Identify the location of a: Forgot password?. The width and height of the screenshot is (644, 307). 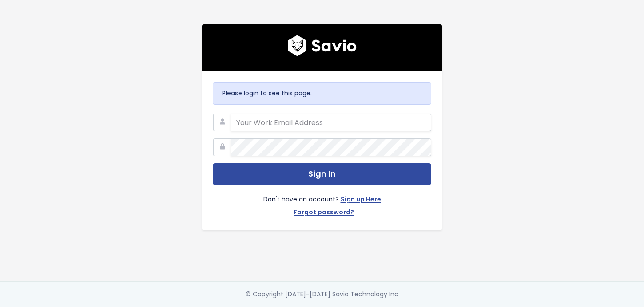
(324, 213).